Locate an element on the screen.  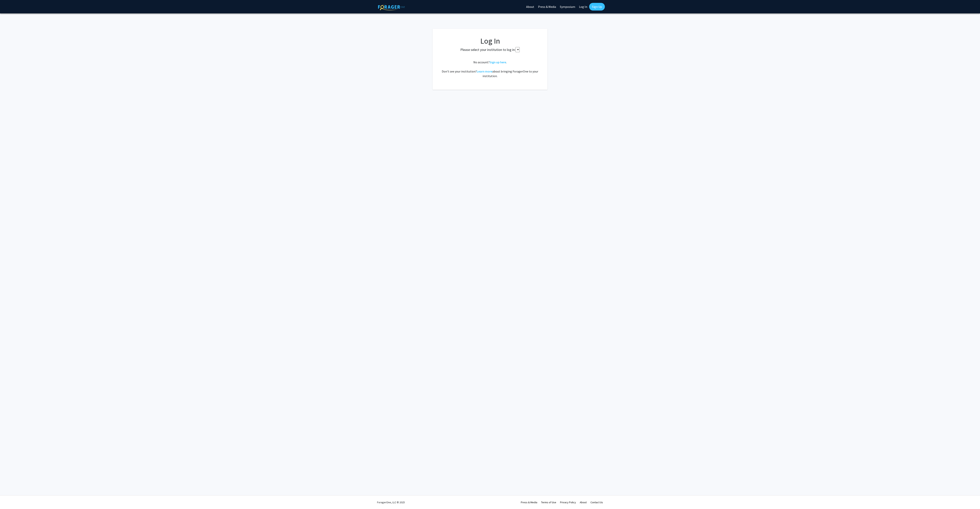
label: Please select your institution to log in: is located at coordinates (488, 50).